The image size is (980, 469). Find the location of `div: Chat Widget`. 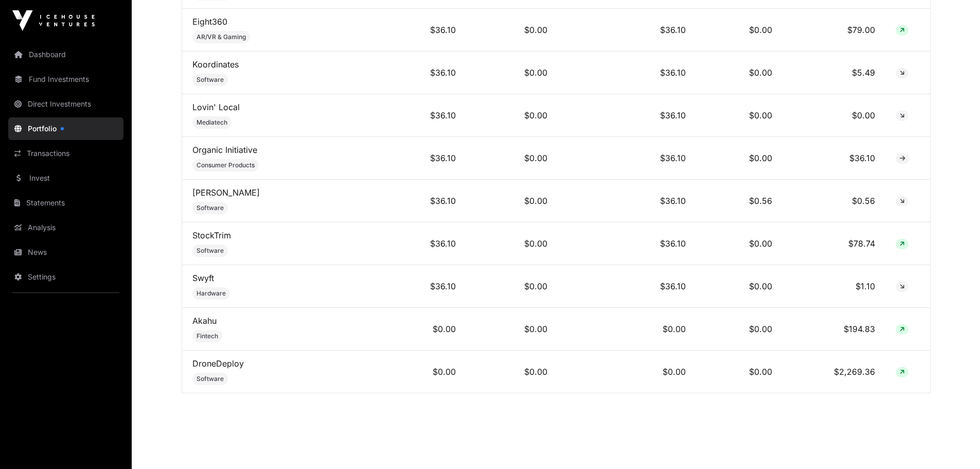

div: Chat Widget is located at coordinates (955, 444).